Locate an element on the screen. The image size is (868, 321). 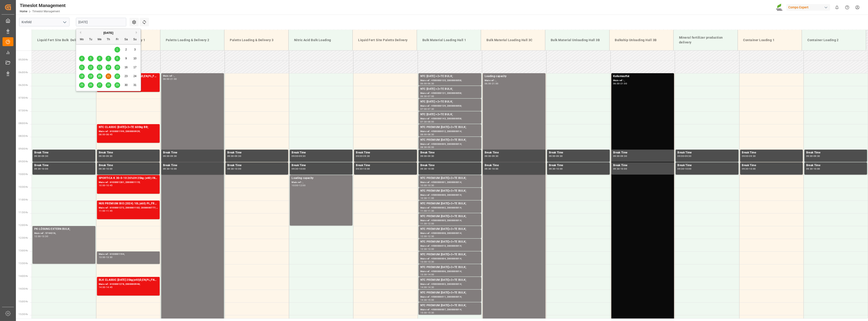
div: Timeslot Management is located at coordinates (43, 6).